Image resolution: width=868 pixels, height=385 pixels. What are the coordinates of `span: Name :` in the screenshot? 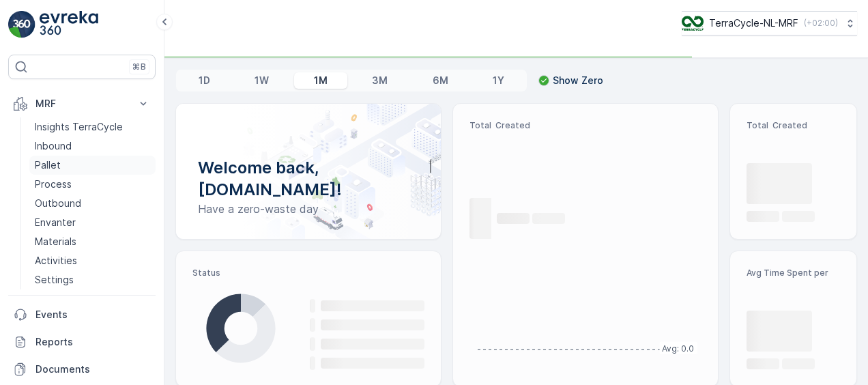 It's located at (28, 229).